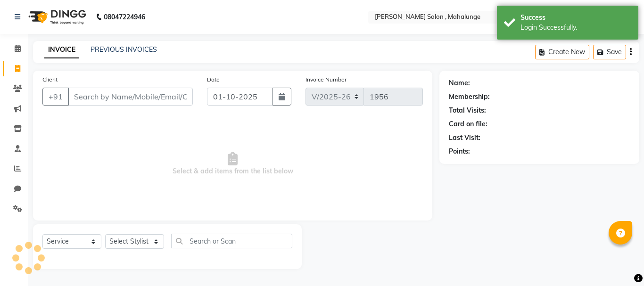 This screenshot has height=286, width=644. I want to click on a: PREVIOUS INVOICES, so click(123, 50).